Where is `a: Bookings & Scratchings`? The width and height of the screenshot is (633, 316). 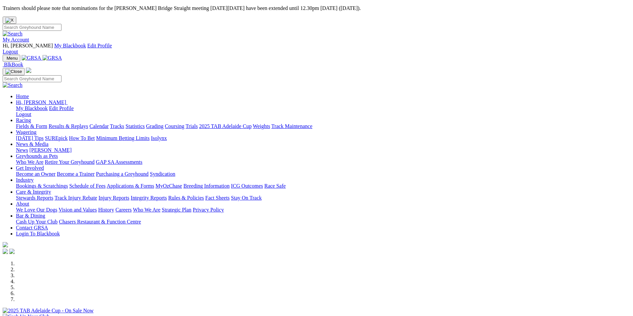
a: Bookings & Scratchings is located at coordinates (42, 186).